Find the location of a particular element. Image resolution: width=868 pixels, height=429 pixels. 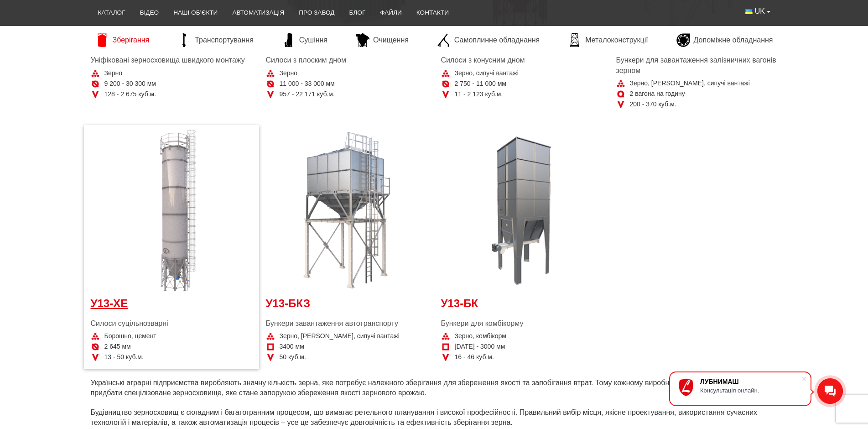

span: Транспортування is located at coordinates (224, 40).